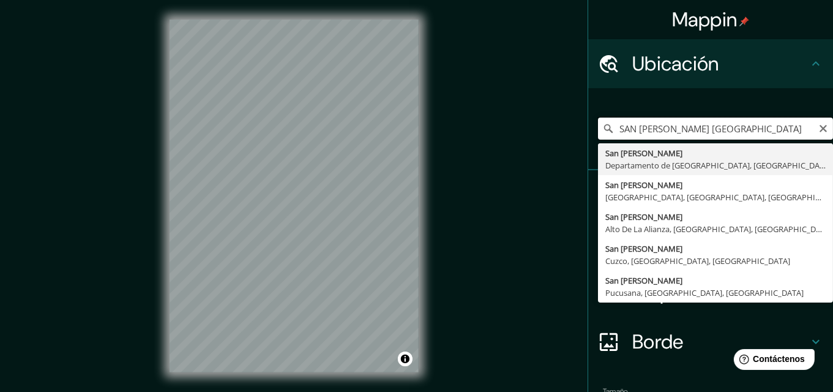 This screenshot has width=833, height=392. Describe the element at coordinates (676, 64) in the screenshot. I see `font: Ubicación` at that location.